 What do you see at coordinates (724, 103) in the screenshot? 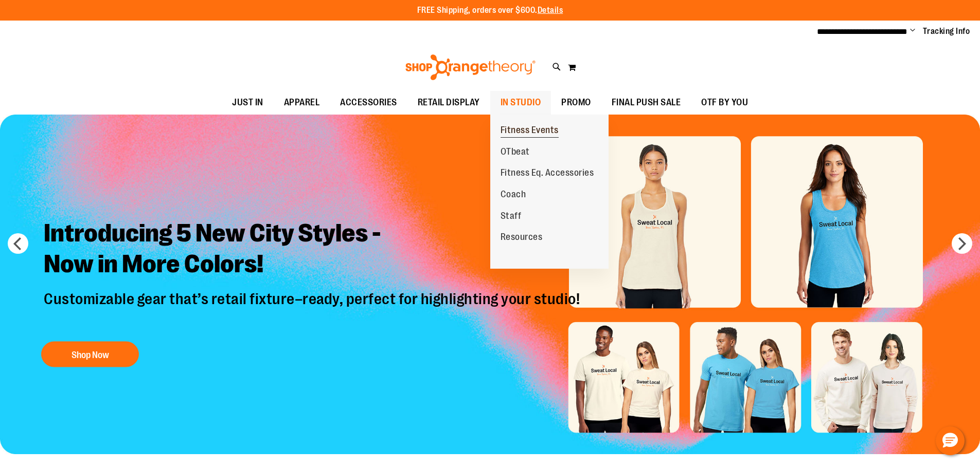
I see `a: OTF BY YOU` at bounding box center [724, 103].